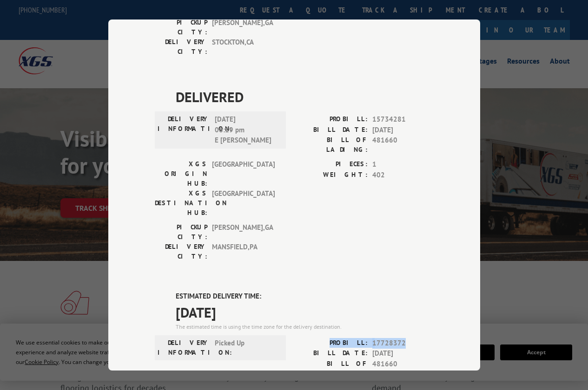 This screenshot has height=390, width=588. What do you see at coordinates (404, 120) in the screenshot?
I see `span: 15734281` at bounding box center [404, 120].